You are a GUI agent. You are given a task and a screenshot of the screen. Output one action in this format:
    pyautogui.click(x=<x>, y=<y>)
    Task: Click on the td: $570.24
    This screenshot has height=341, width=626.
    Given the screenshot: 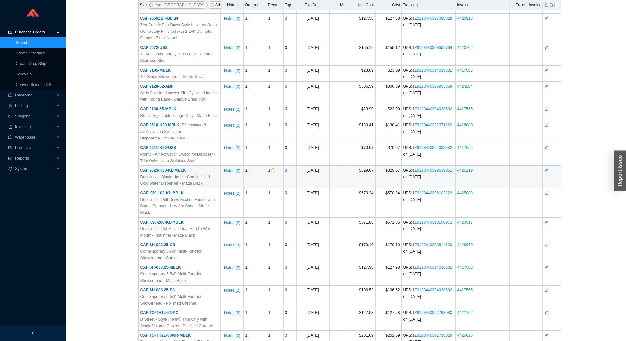 What is the action you would take?
    pyautogui.click(x=388, y=203)
    